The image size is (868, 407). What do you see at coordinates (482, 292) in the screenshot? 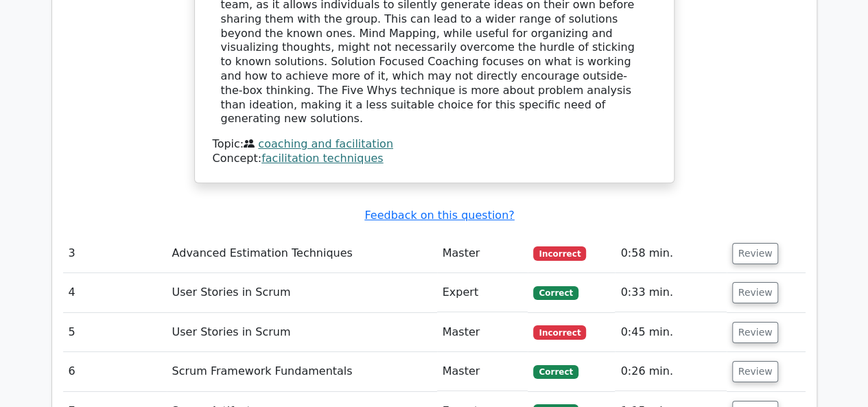
I see `td: Expert` at bounding box center [482, 292].